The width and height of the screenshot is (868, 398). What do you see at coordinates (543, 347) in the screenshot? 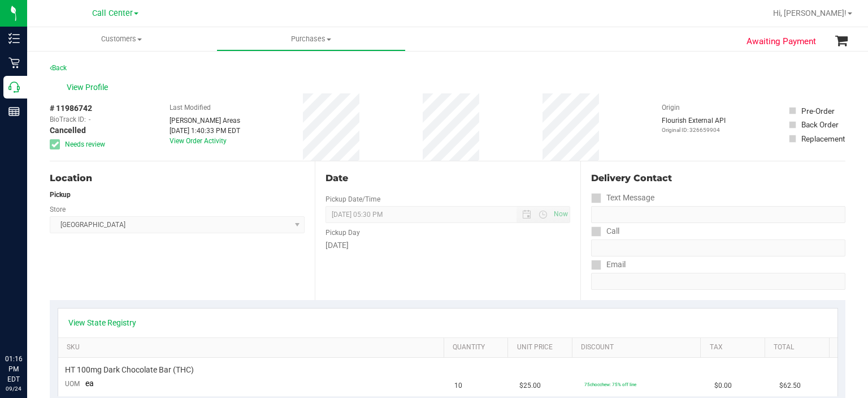
I see `a: Unit Price` at bounding box center [543, 347].